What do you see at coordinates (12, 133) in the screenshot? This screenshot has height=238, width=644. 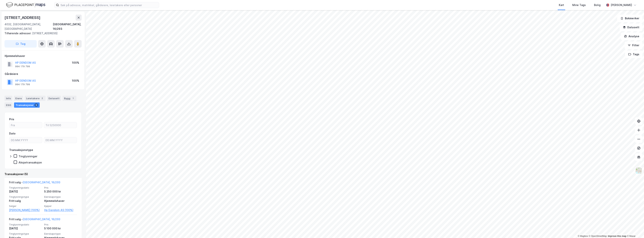 I see `div: Dato` at bounding box center [12, 133].